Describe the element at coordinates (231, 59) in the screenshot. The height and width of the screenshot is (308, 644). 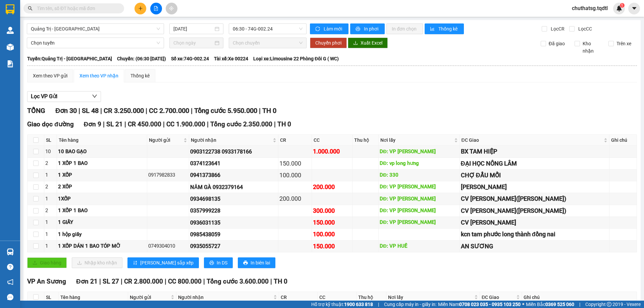
I see `span: Tài xế: Xe 00224` at that location.